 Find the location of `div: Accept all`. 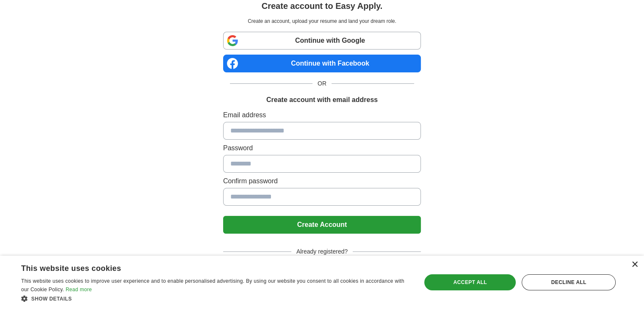

div: Accept all is located at coordinates (470, 282).